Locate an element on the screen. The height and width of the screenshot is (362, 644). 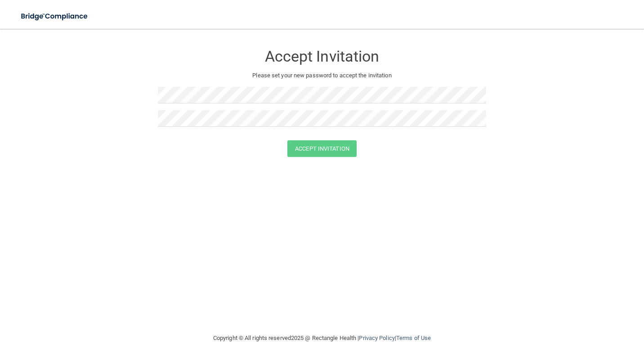
a: Terms of Use is located at coordinates (413, 338).